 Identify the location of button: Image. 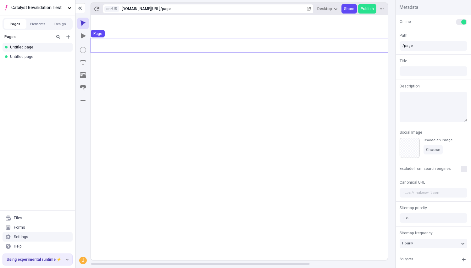
(83, 75).